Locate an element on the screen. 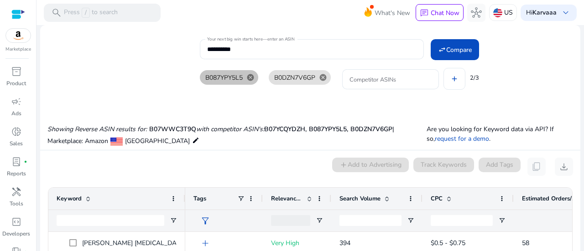  span: CPC is located at coordinates (436, 199).